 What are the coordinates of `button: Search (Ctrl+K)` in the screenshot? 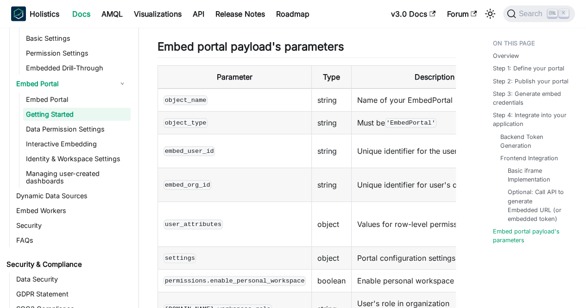 It's located at (539, 14).